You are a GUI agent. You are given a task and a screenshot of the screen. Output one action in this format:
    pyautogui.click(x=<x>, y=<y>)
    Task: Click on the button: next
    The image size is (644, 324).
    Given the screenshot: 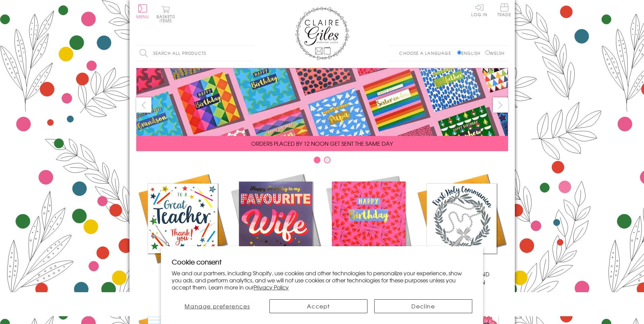 What is the action you would take?
    pyautogui.click(x=500, y=105)
    